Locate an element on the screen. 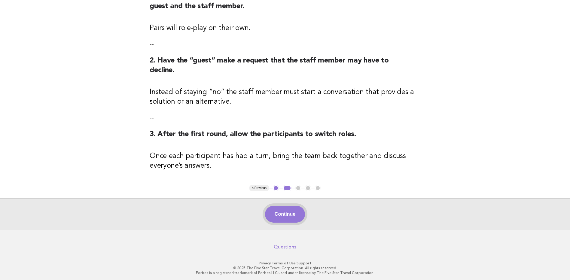 This screenshot has height=280, width=570. h3: Once each participant has had a turn, bring the team back together and discuss everyone’s answers. is located at coordinates (285, 161).